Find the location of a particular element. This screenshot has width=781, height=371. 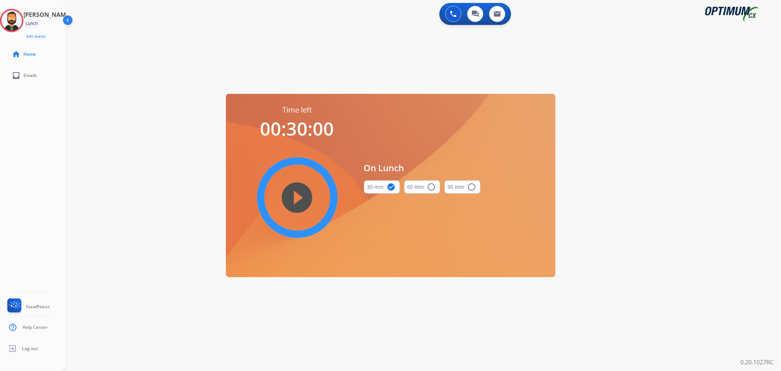

mat-icon: inbox is located at coordinates (16, 75).